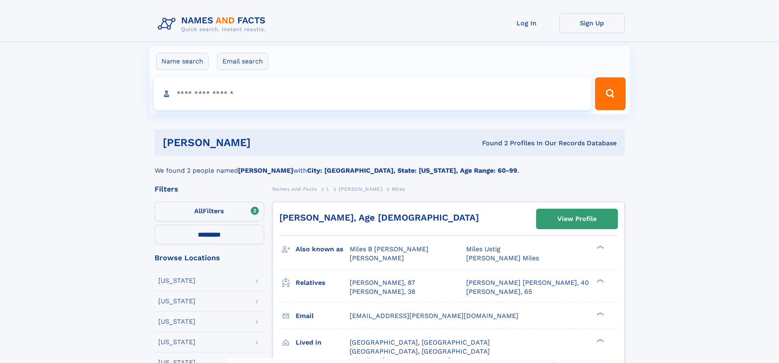 The height and width of the screenshot is (363, 779). I want to click on input: search input, so click(373, 94).